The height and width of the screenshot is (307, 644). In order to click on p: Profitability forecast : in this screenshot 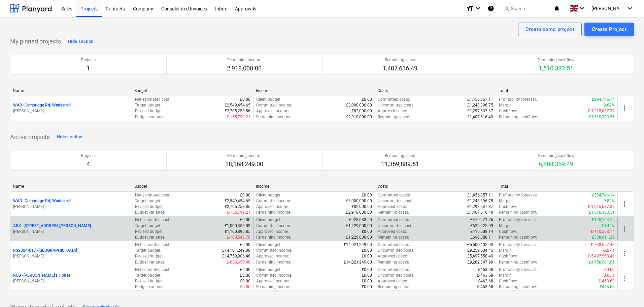, I will do `click(518, 195)`.